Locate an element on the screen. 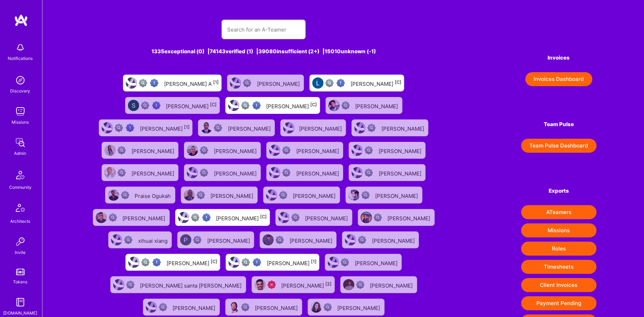  button: Invoices Dashboard is located at coordinates (559, 79).